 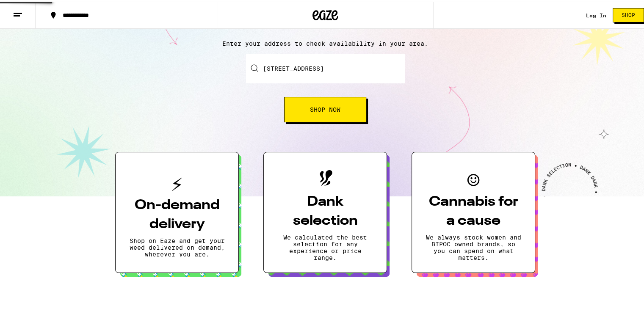 I want to click on p: Shop on Eaze and get your weed delivered on demand, wherever you are., so click(x=177, y=246).